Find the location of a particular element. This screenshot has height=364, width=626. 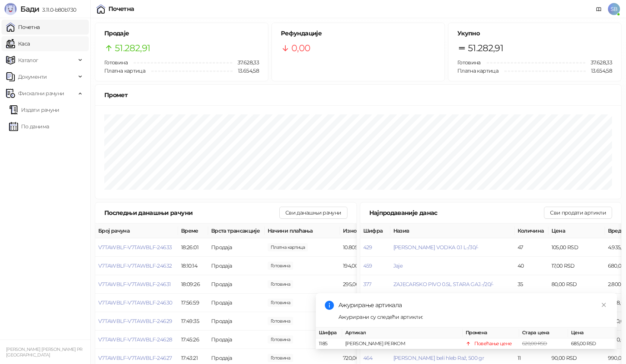

button: Jaje is located at coordinates (398, 266).